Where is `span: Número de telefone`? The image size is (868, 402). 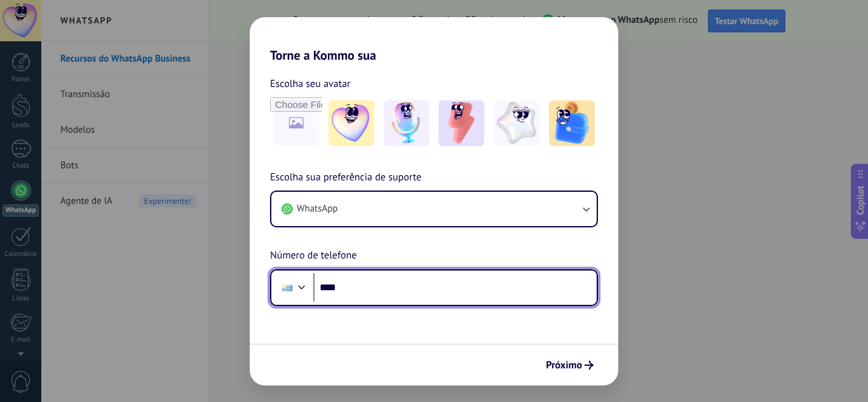 span: Número de telefone is located at coordinates (313, 256).